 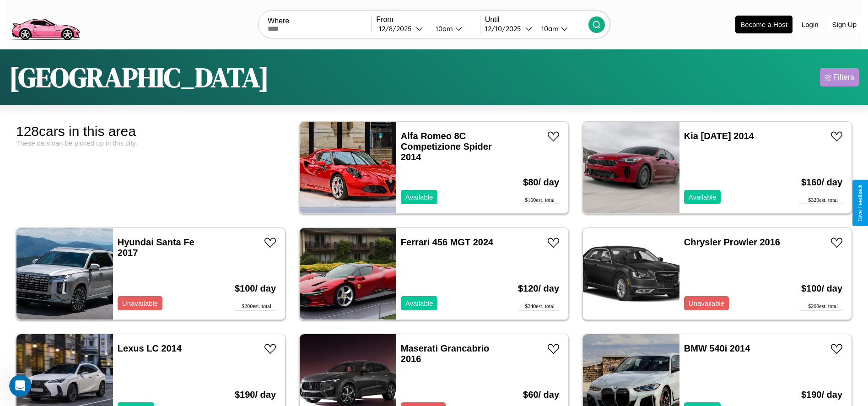 I want to click on button: Login, so click(x=810, y=24).